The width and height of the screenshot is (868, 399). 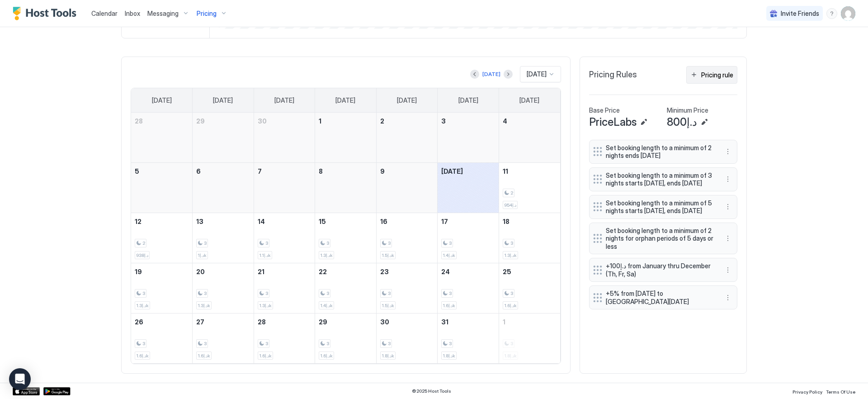 What do you see at coordinates (223, 322) in the screenshot?
I see `a: October 27, 2025` at bounding box center [223, 322].